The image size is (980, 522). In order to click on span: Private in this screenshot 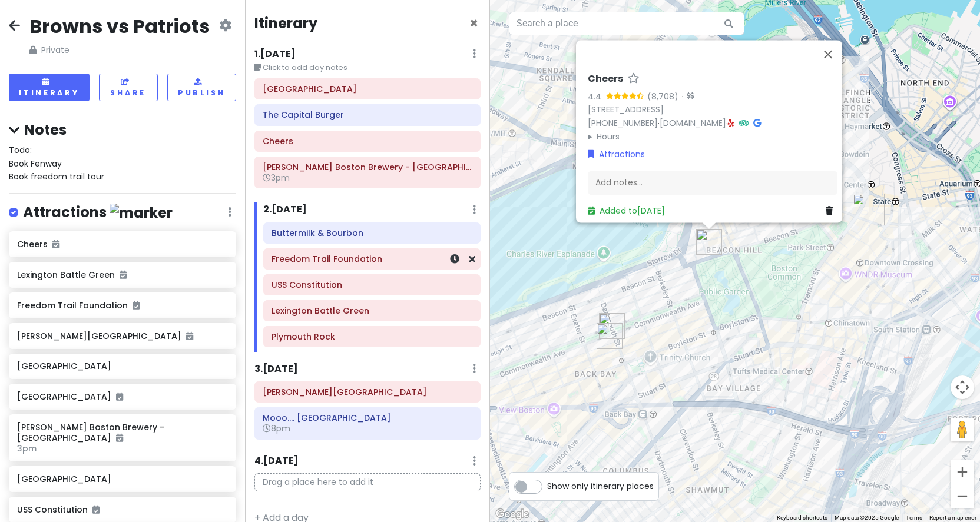, I will do `click(120, 50)`.